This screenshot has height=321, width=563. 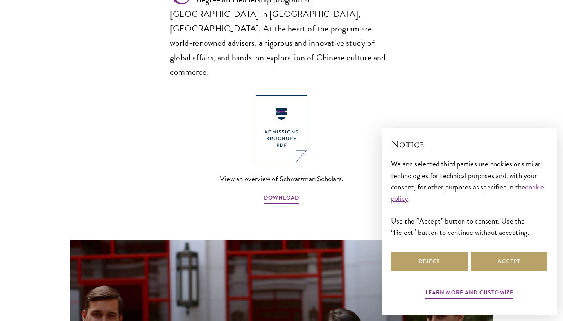 What do you see at coordinates (469, 198) in the screenshot?
I see `div: We and selected third parties use cookies or similar technologies for technical purposes and, wit...` at bounding box center [469, 198].